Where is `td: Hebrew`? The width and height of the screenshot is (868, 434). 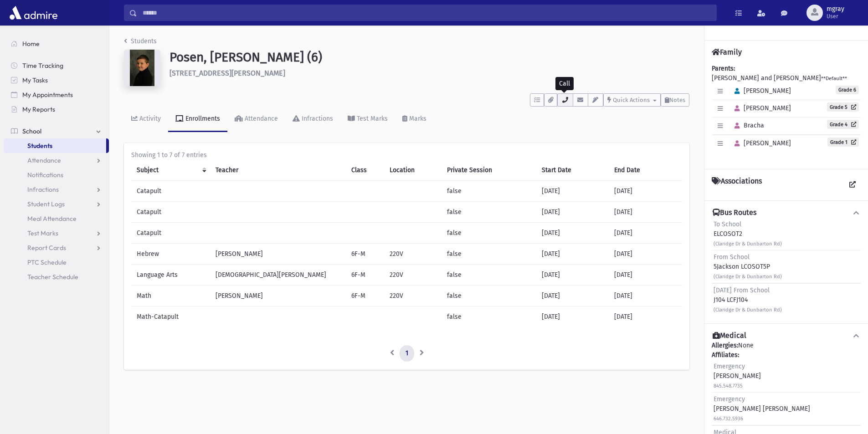
td: Hebrew is located at coordinates (170, 254).